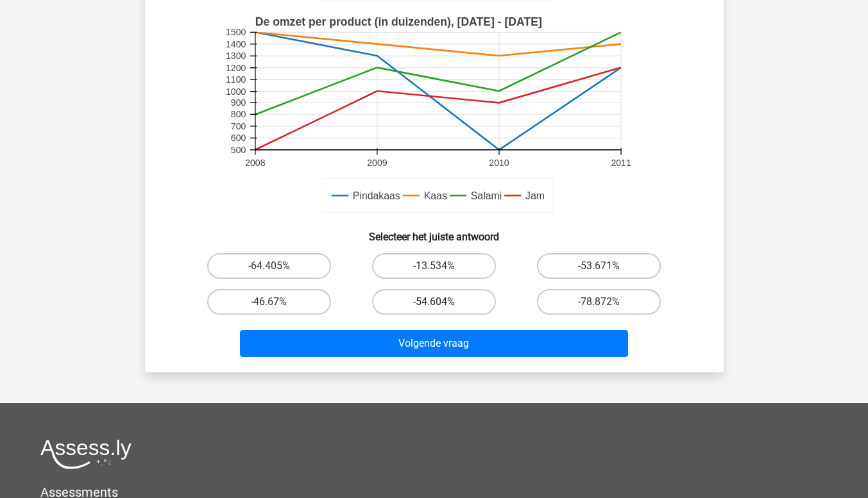  Describe the element at coordinates (238, 150) in the screenshot. I see `text: 500` at that location.